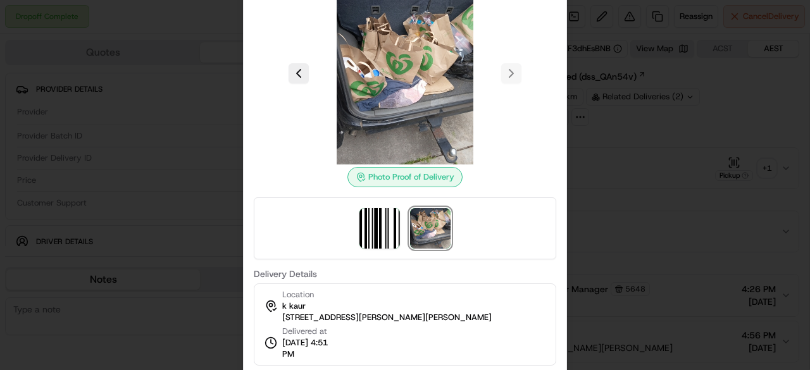 The width and height of the screenshot is (810, 370). Describe the element at coordinates (405, 274) in the screenshot. I see `label: Delivery Details` at that location.